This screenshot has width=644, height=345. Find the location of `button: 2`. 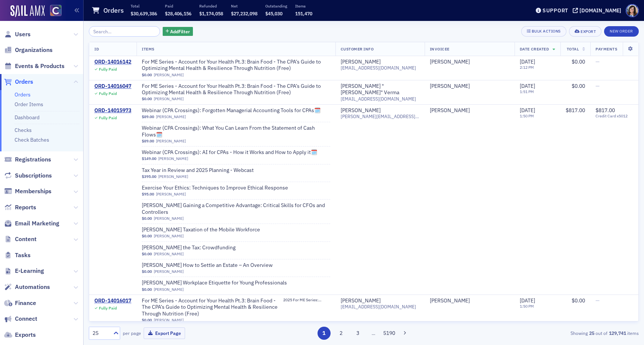

button: 2 is located at coordinates (341, 333).